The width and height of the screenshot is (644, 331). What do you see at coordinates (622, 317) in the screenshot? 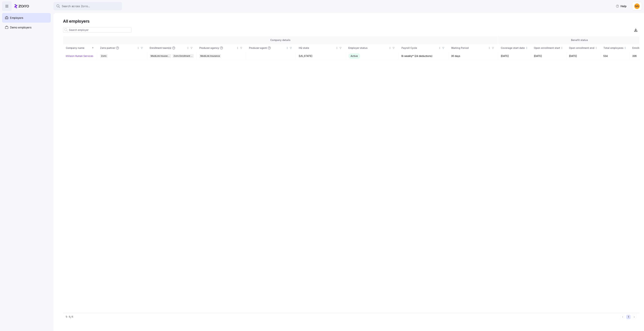
I see `button: Previous page` at bounding box center [622, 317].